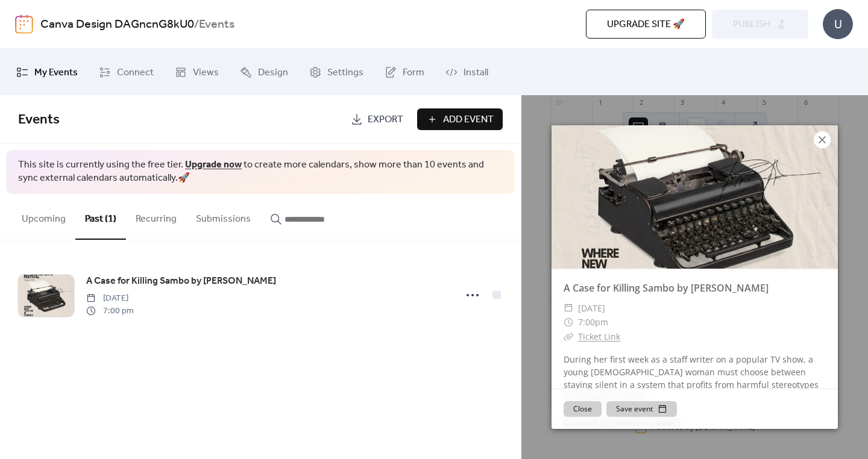 This screenshot has width=868, height=459. I want to click on span: Form, so click(413, 72).